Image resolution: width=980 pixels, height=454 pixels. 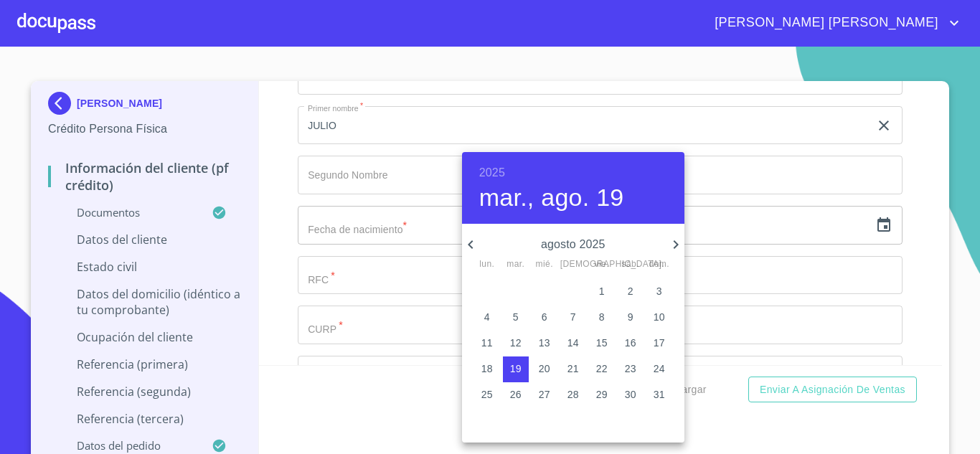 What do you see at coordinates (573, 368) in the screenshot?
I see `p: 21` at bounding box center [573, 368].